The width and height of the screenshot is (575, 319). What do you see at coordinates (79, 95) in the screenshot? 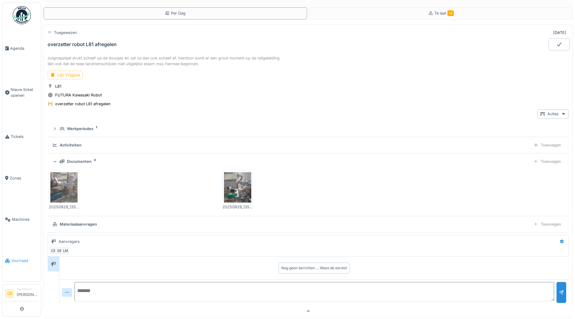
I see `div: FUTURA Kawasaki Robot` at bounding box center [79, 95].